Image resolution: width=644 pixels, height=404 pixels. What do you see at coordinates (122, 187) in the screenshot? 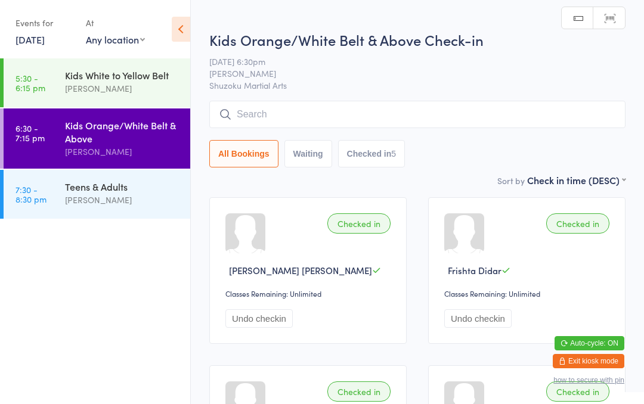
I see `div: Teens & Adults` at bounding box center [122, 187].